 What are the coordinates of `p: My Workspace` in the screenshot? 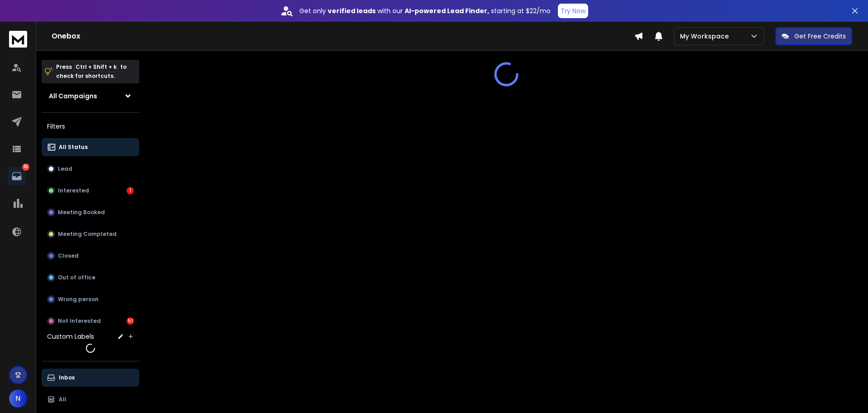 It's located at (707, 36).